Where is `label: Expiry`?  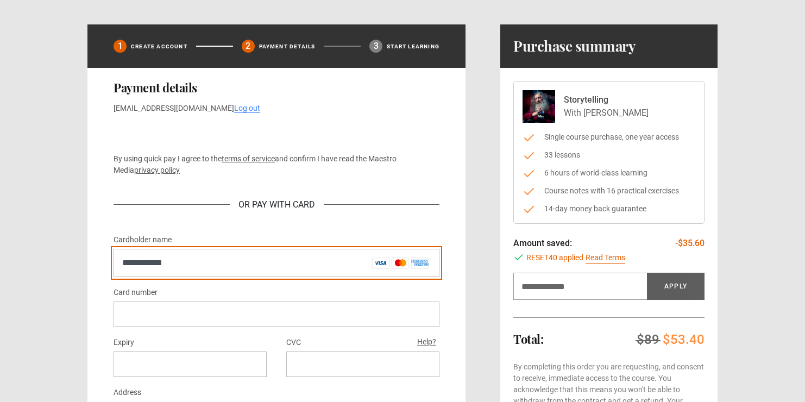
label: Expiry is located at coordinates (124, 343).